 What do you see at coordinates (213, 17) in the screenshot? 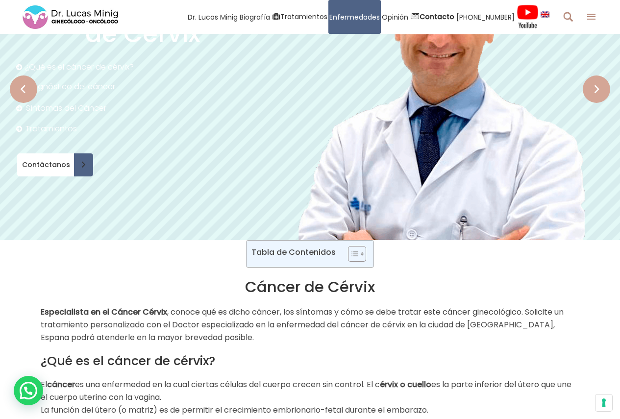
I see `span: Dr. Lucas Minig` at bounding box center [213, 17].